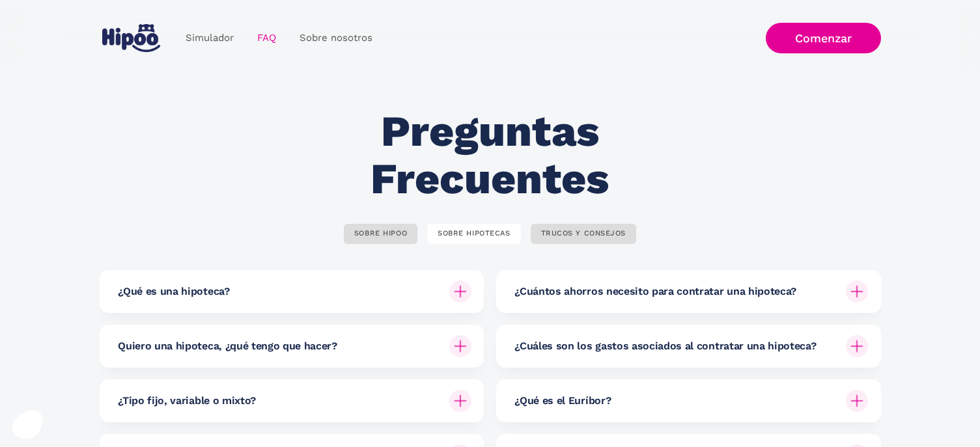 The height and width of the screenshot is (447, 980). I want to click on a: Simulador, so click(209, 38).